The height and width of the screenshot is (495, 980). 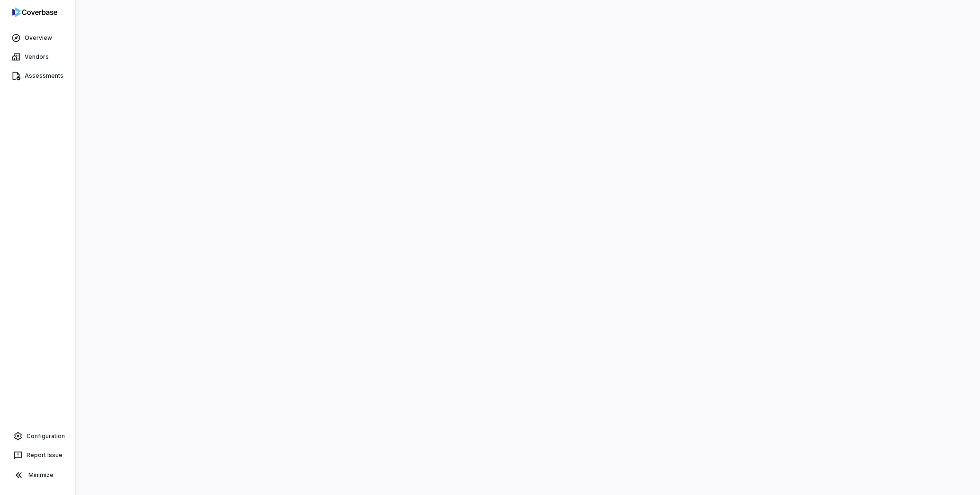 What do you see at coordinates (37, 76) in the screenshot?
I see `a: Assessments` at bounding box center [37, 76].